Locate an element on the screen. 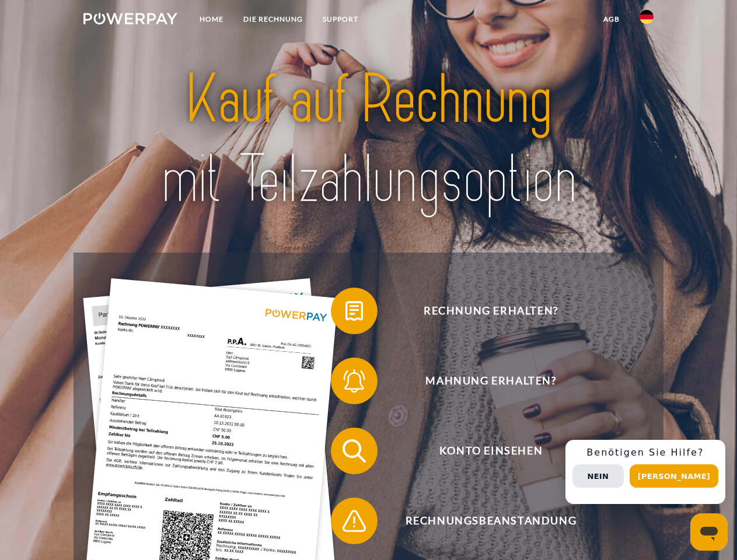 The height and width of the screenshot is (560, 737). img: title-powerpay_de.svg is located at coordinates (368, 140).